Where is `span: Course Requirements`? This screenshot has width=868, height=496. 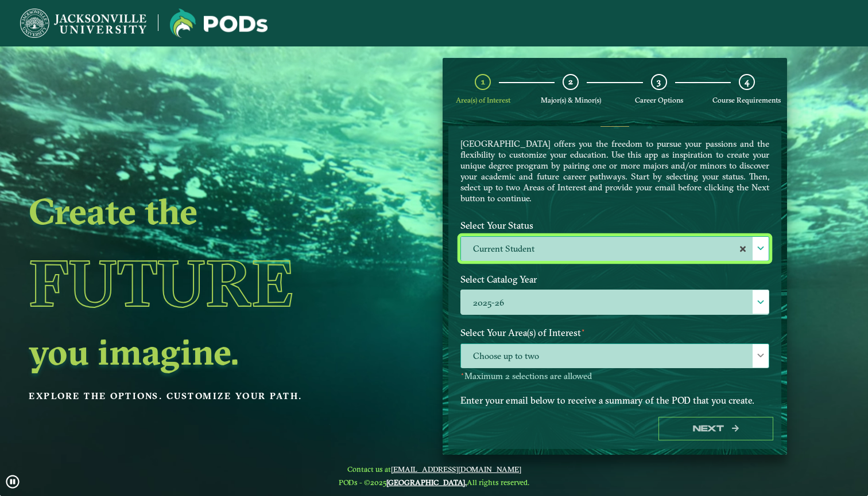
span: Course Requirements is located at coordinates (746, 100).